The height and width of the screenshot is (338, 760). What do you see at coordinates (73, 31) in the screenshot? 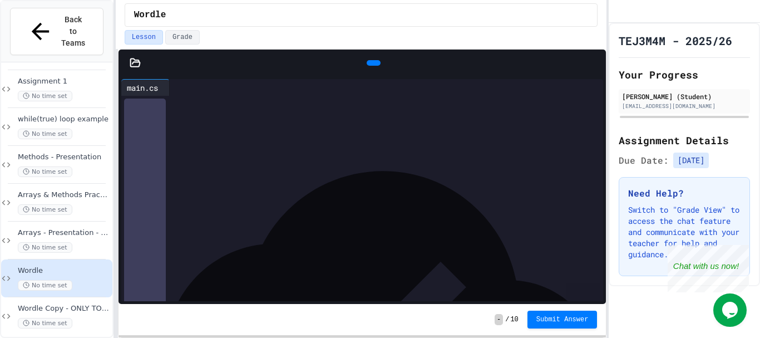
I see `span: Back to Teams` at bounding box center [73, 31].